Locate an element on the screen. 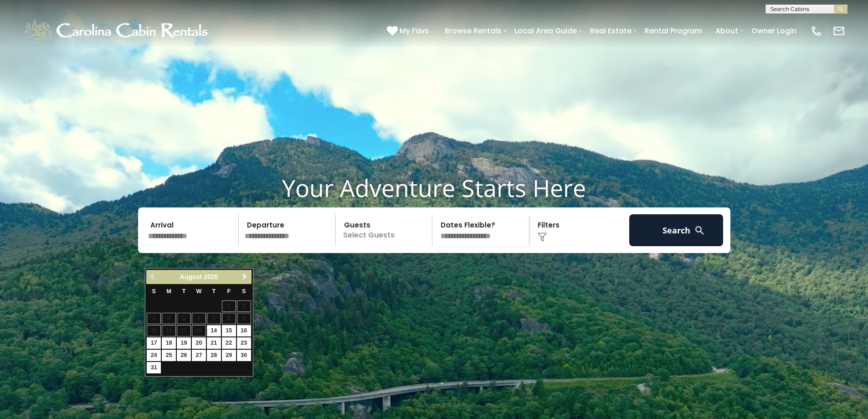 The width and height of the screenshot is (868, 419). span: Tuesday is located at coordinates (184, 291).